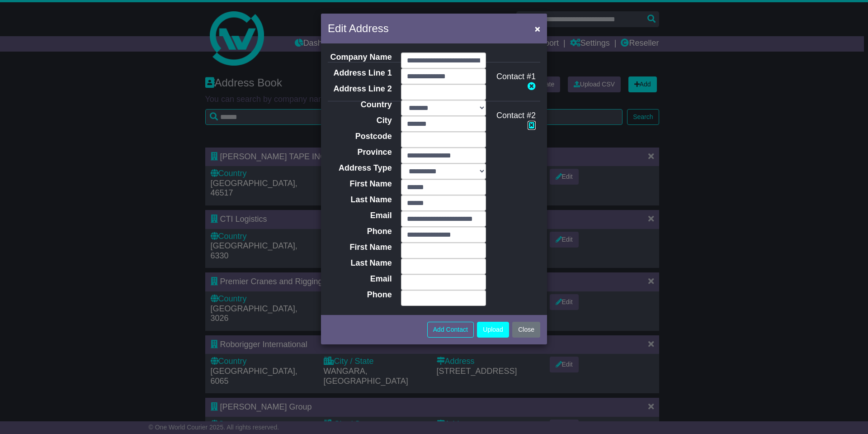  I want to click on label: Address Line 1, so click(358, 73).